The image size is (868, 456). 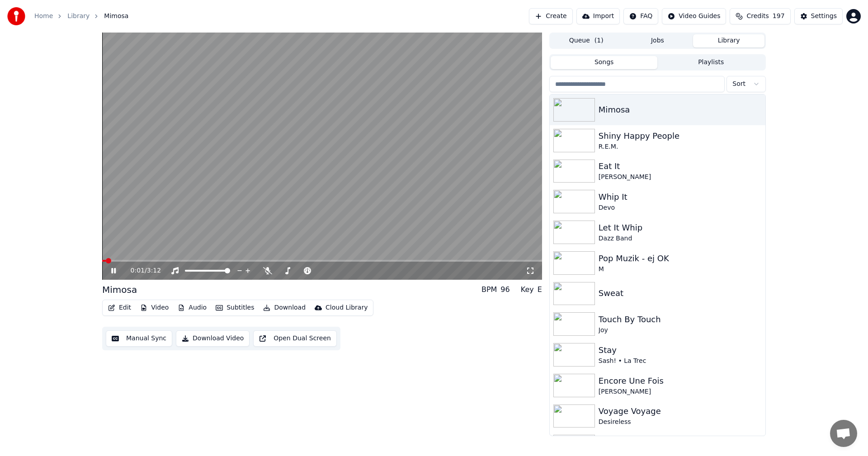 What do you see at coordinates (680, 381) in the screenshot?
I see `div: Encore Une Fois` at bounding box center [680, 381].